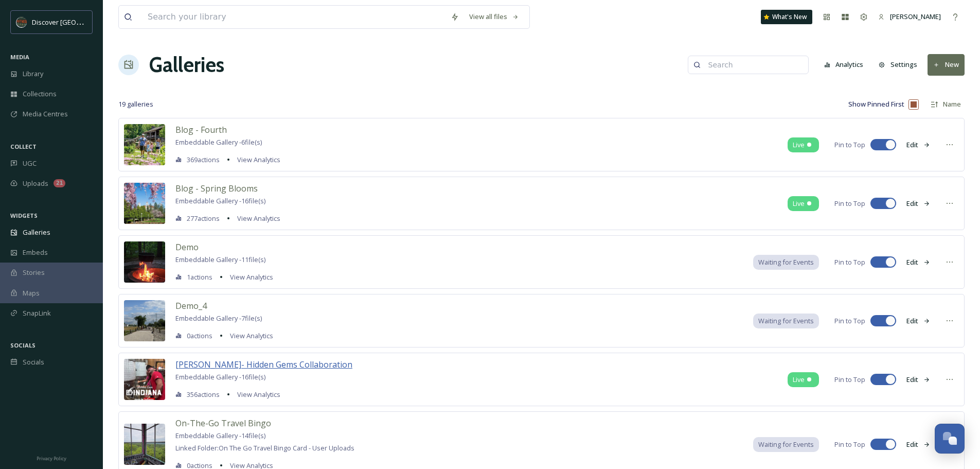 Image resolution: width=980 pixels, height=469 pixels. Describe the element at coordinates (40, 94) in the screenshot. I see `span: Collections` at that location.